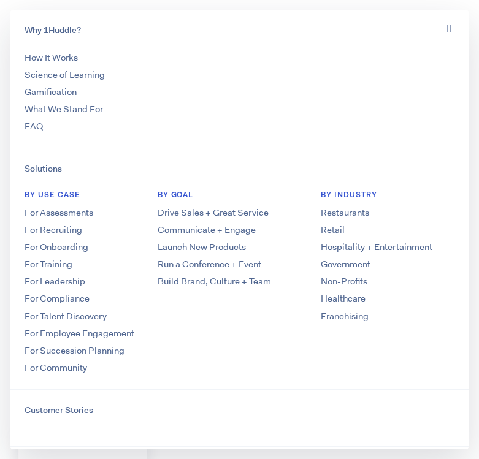 Image resolution: width=479 pixels, height=459 pixels. What do you see at coordinates (106, 281) in the screenshot?
I see `a: For Leadership` at bounding box center [106, 281].